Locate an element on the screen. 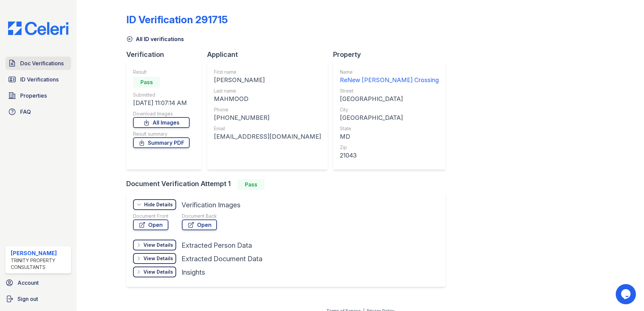 This screenshot has height=311, width=644. div: Document Back is located at coordinates (199, 216).